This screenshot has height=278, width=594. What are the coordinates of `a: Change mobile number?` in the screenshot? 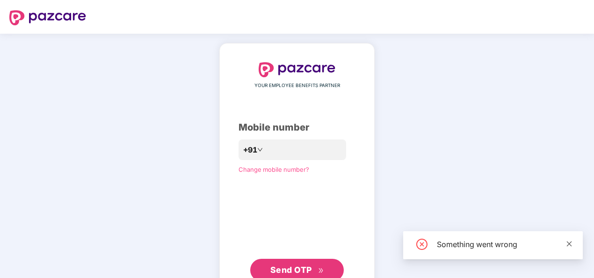 It's located at (274, 169).